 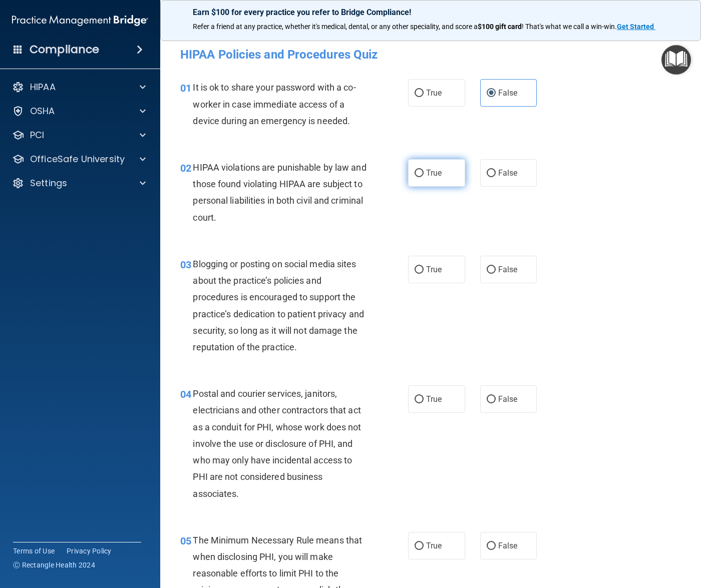 What do you see at coordinates (431, 12) in the screenshot?
I see `p: Earn $100 for every practice you refer to Bridge Compliance!` at bounding box center [431, 12].